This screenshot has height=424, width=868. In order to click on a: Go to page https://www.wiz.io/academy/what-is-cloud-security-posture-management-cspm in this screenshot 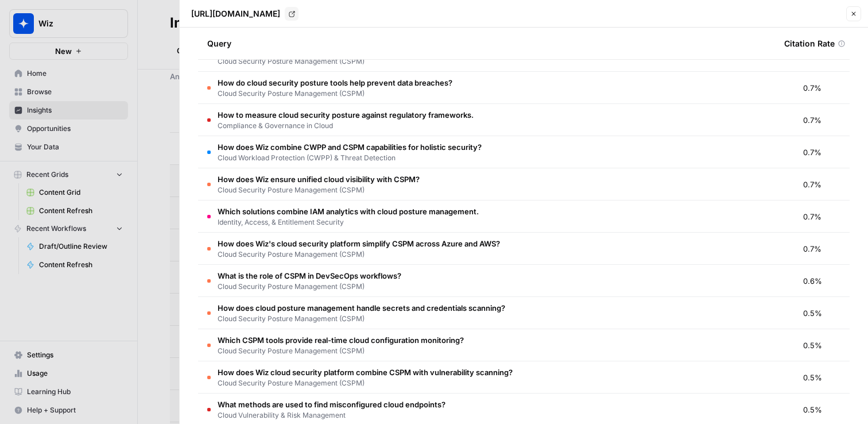, I will do `click(291, 14)`.